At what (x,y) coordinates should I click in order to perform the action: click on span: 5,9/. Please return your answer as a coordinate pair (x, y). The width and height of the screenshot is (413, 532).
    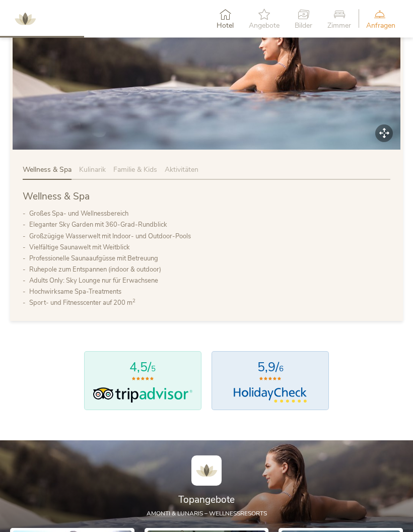
    Looking at the image, I should click on (268, 368).